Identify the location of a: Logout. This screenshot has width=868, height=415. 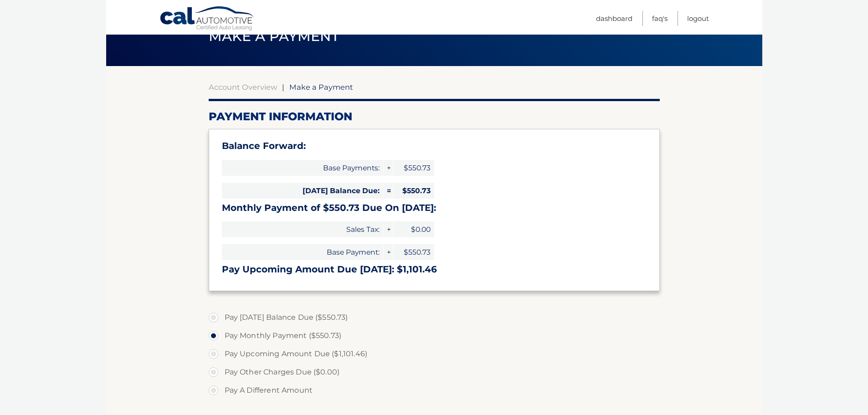
(699, 18).